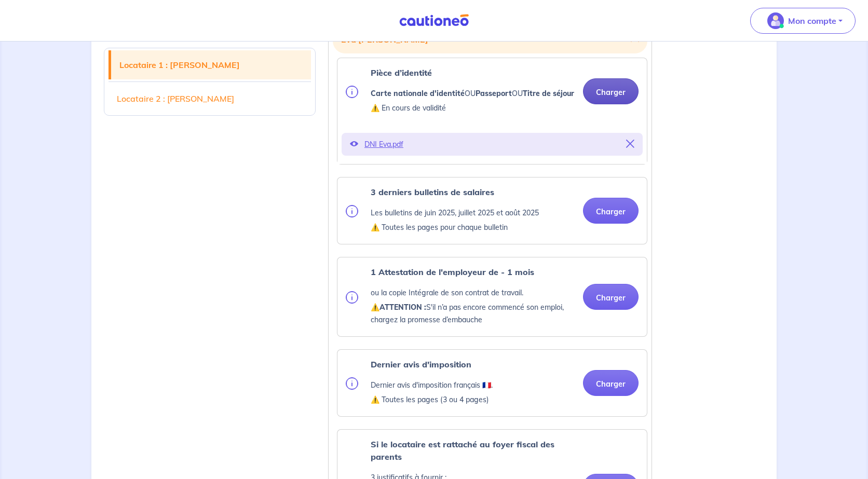 Image resolution: width=868 pixels, height=479 pixels. What do you see at coordinates (492, 111) in the screenshot?
I see `div: categoryName: national-id, userCategory: cdi-without-trial` at bounding box center [492, 111].